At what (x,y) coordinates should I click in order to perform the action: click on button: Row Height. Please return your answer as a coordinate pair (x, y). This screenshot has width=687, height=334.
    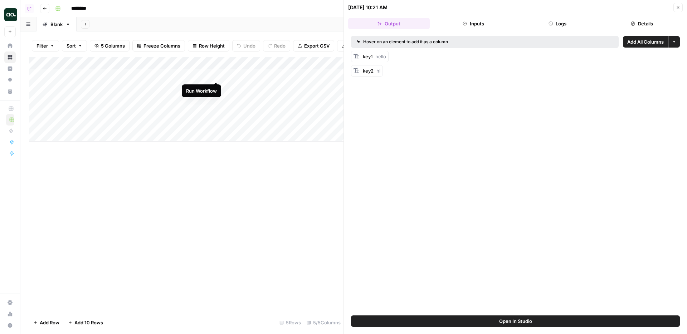
    Looking at the image, I should click on (209, 46).